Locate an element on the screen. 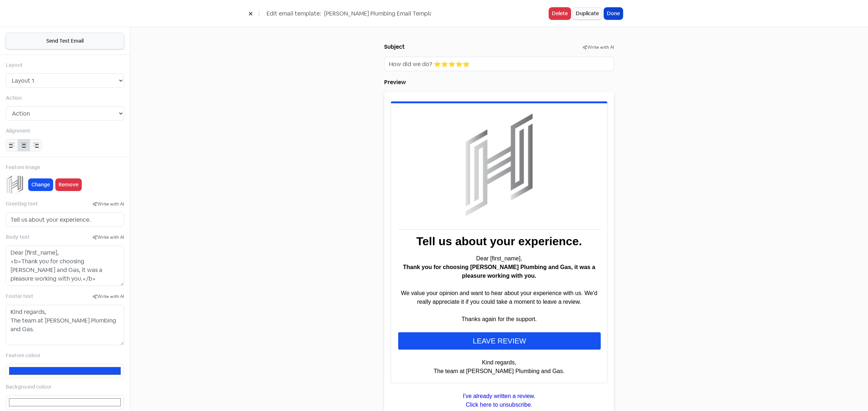  button: Done is located at coordinates (614, 13).